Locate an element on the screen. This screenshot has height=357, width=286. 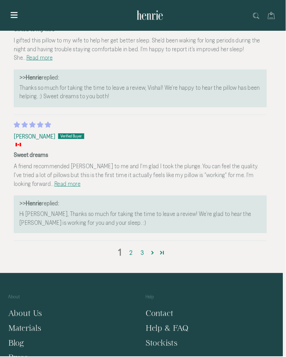
a: Contact is located at coordinates (160, 313).